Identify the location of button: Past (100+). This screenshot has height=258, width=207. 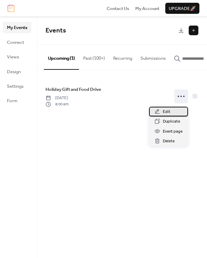
(94, 57).